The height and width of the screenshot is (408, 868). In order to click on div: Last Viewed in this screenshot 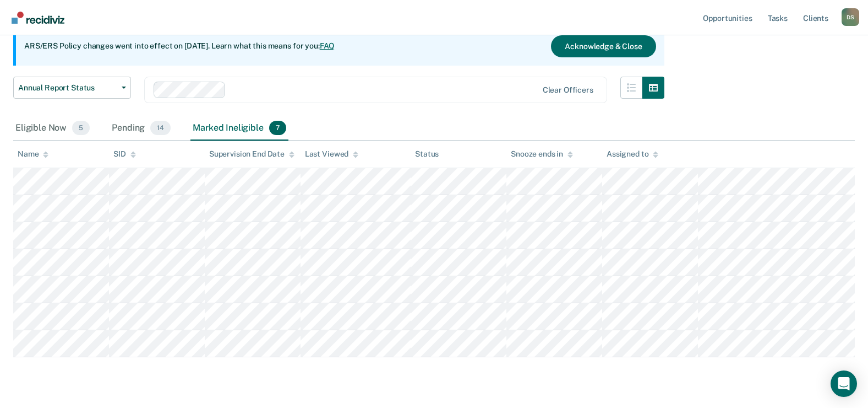, I will do `click(331, 154)`.